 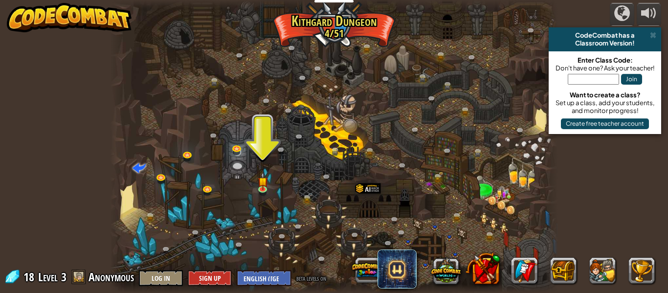 I want to click on span: Level, so click(x=48, y=277).